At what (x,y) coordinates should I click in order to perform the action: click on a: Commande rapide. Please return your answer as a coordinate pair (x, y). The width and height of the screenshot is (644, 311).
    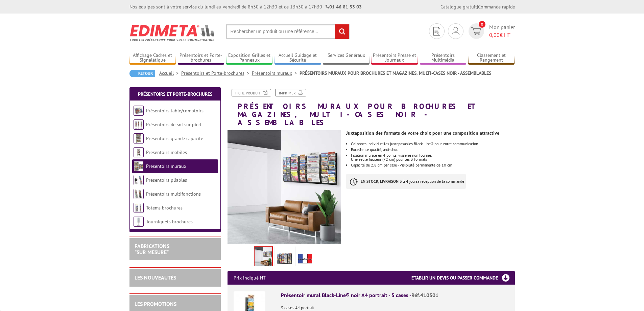
    Looking at the image, I should click on (496, 7).